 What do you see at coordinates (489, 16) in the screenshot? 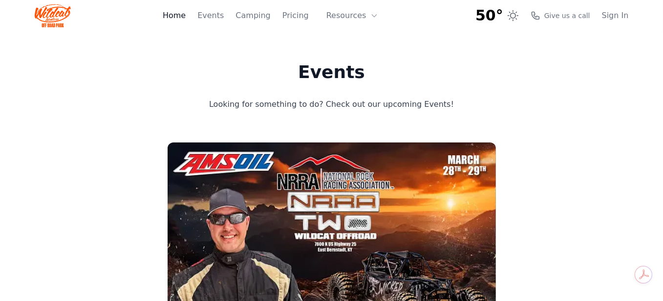
I see `span: 50°` at bounding box center [489, 16].